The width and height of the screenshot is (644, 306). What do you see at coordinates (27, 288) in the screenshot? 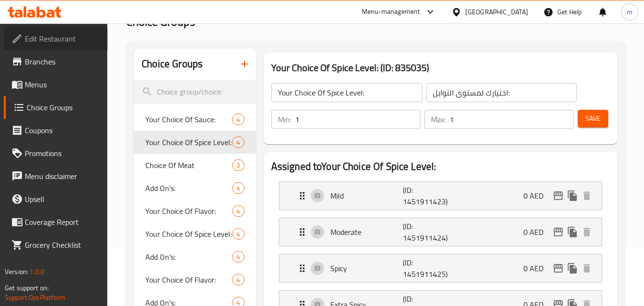
I see `span: Get support on:` at bounding box center [27, 288].